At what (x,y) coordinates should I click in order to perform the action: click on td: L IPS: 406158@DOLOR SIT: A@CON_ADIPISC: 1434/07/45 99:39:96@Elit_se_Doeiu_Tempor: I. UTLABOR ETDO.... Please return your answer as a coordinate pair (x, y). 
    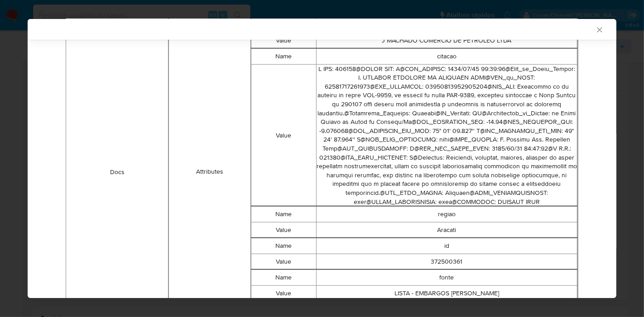
    Looking at the image, I should click on (447, 135).